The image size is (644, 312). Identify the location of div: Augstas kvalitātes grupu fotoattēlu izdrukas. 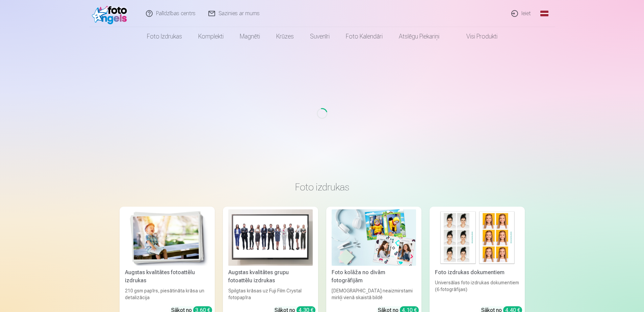
(271, 277).